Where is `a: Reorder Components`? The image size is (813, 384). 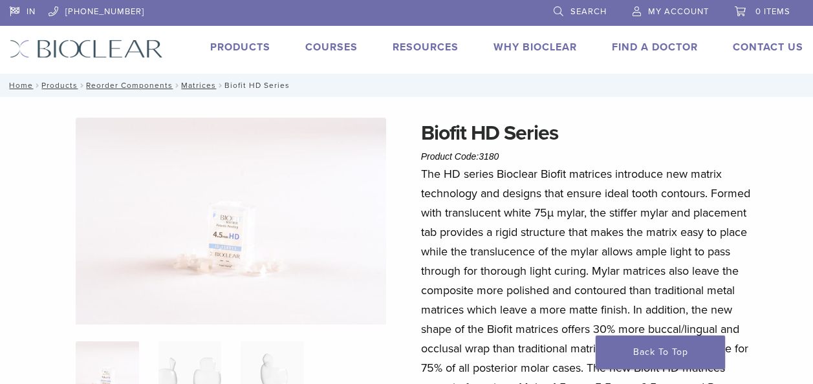 a: Reorder Components is located at coordinates (129, 85).